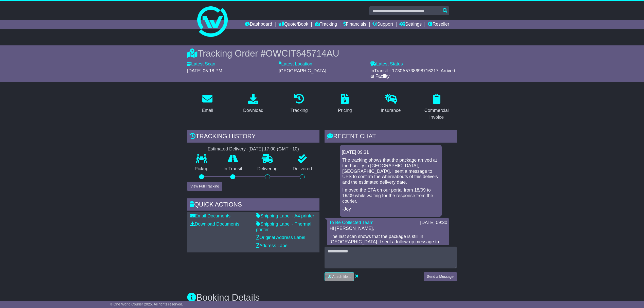 This screenshot has height=308, width=644. Describe the element at coordinates (253, 104) in the screenshot. I see `a: Download` at that location.